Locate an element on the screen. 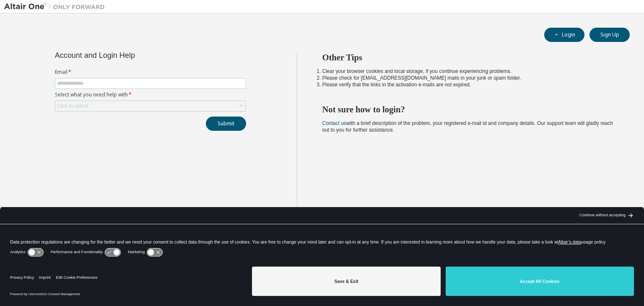 The image size is (644, 306). li: Clear your browser cookies and local storage, if you continue experiencing problems. is located at coordinates (469, 71).